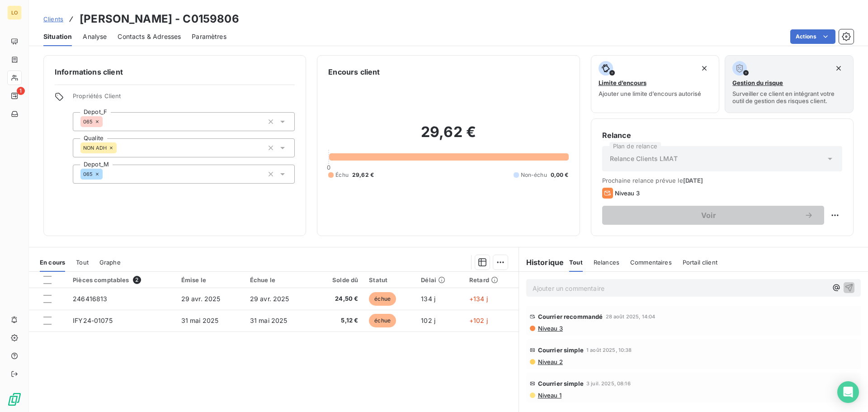 Image resolution: width=868 pixels, height=412 pixels. What do you see at coordinates (758, 83) in the screenshot?
I see `span: Gestion du risque` at bounding box center [758, 83].